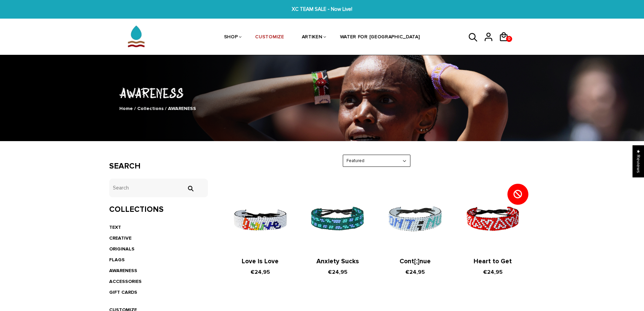 This screenshot has width=644, height=311. What do you see at coordinates (415, 261) in the screenshot?
I see `a: Cont[;]nue` at bounding box center [415, 261].